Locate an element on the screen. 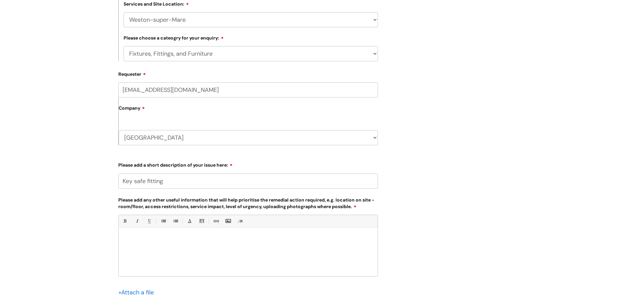 This screenshot has width=631, height=300. a: Back Color is located at coordinates (202, 221).